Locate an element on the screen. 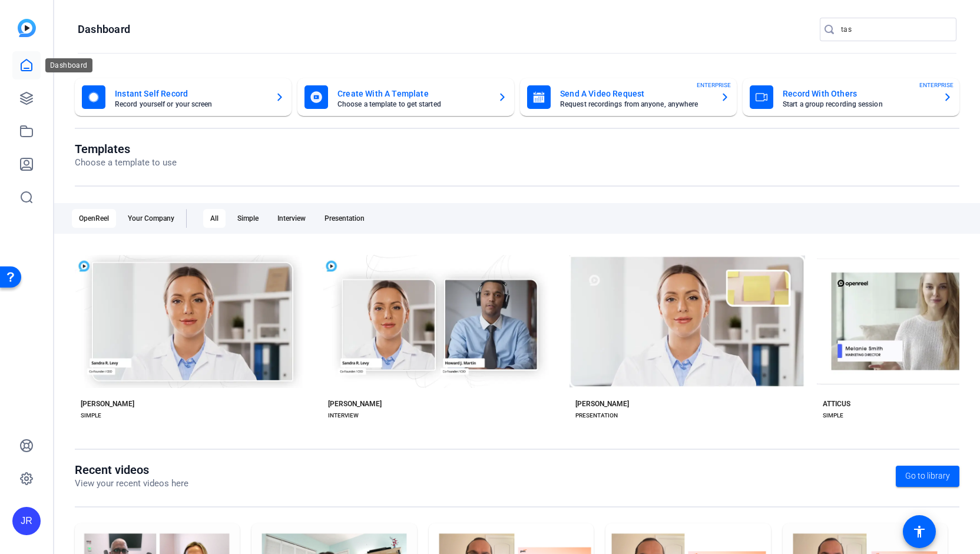  mat-card-title: Instant Self Record is located at coordinates (191, 94).